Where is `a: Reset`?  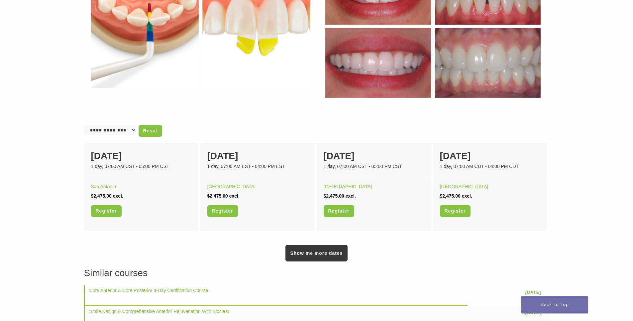 a: Reset is located at coordinates (150, 131).